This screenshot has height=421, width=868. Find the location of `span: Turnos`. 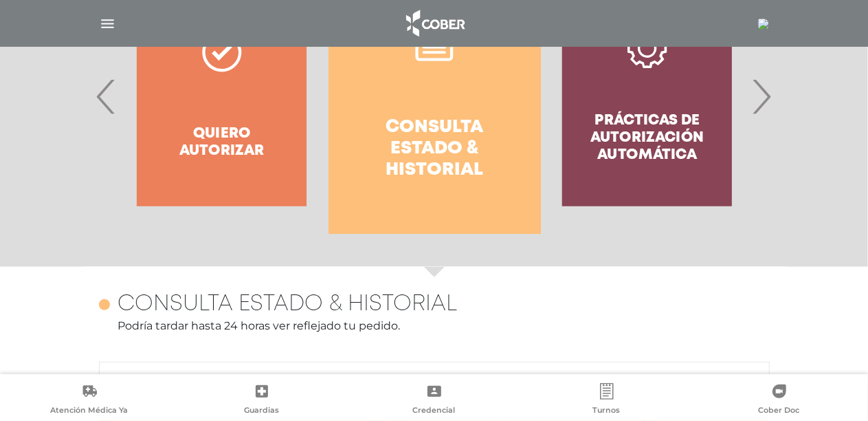

span: Turnos is located at coordinates (607, 411).